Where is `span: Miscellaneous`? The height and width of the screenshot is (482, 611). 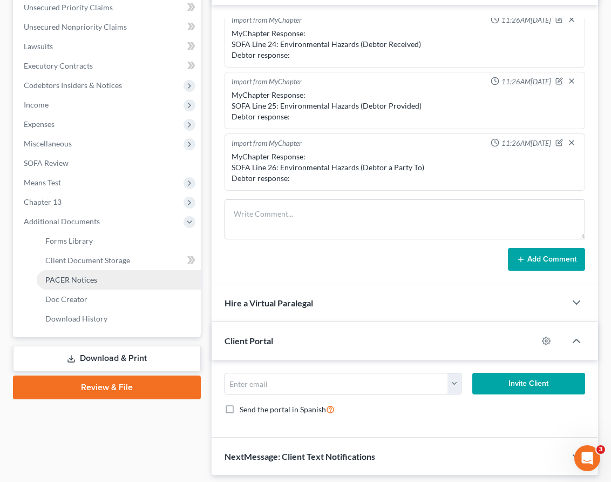 span: Miscellaneous is located at coordinates (48, 143).